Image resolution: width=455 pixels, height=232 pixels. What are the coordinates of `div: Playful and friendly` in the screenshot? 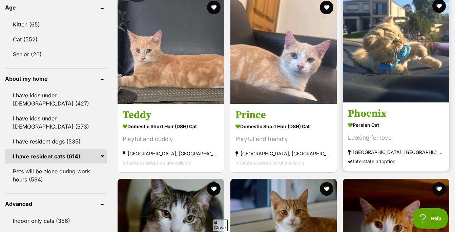 It's located at (283, 139).